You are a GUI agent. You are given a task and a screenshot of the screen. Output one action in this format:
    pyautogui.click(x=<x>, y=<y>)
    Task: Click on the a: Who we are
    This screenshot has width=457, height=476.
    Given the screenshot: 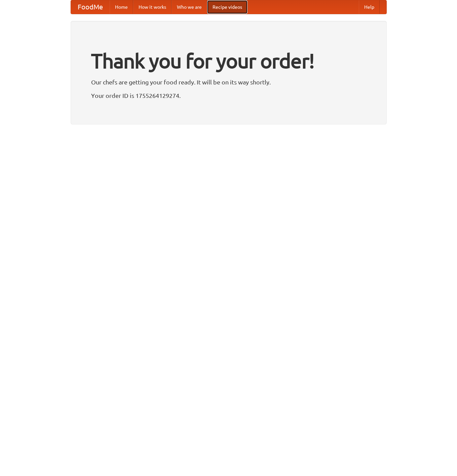 What is the action you would take?
    pyautogui.click(x=189, y=7)
    